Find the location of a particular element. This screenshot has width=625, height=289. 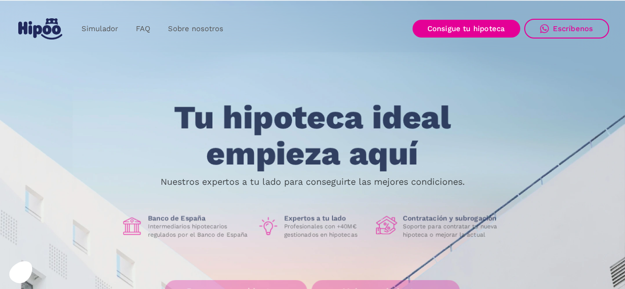

p: Profesionales con +40M€ gestionados en hipotecas is located at coordinates (326, 231).